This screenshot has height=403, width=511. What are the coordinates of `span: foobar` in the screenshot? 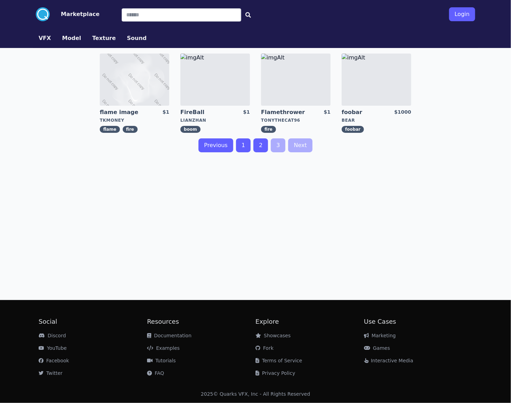 It's located at (353, 129).